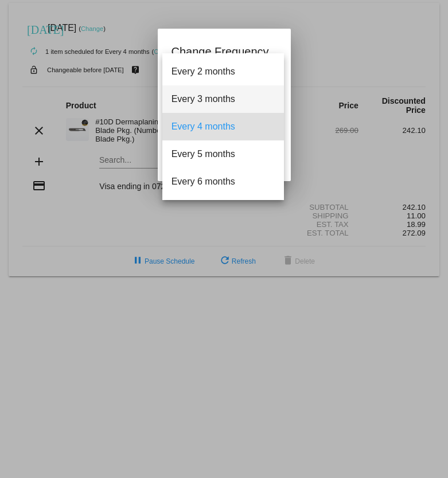 The width and height of the screenshot is (448, 478). I want to click on span: Every 2 months, so click(223, 72).